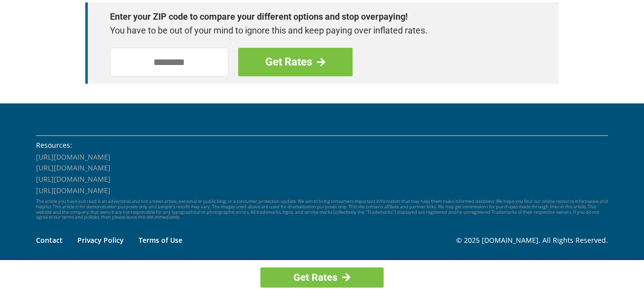 The width and height of the screenshot is (644, 295). I want to click on a: Terms of Use, so click(161, 240).